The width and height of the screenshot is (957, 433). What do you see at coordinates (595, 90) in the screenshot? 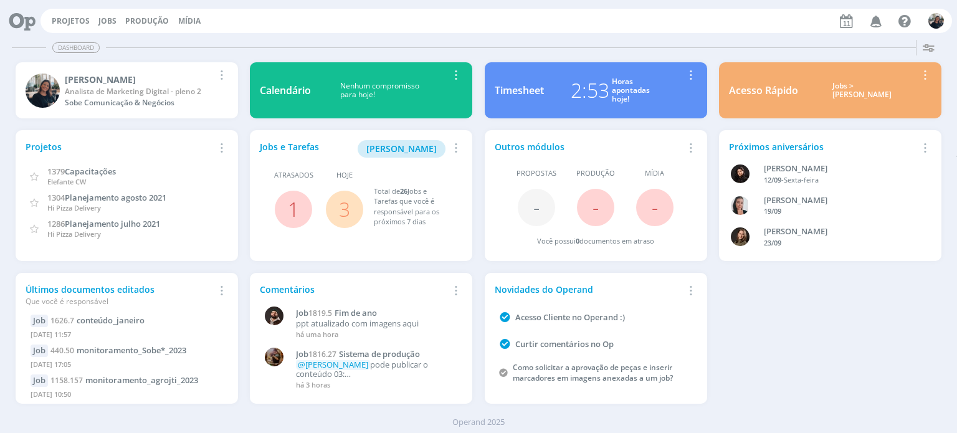
I see `a: Timesheet2:53Horasapontadashoje!` at bounding box center [595, 90].